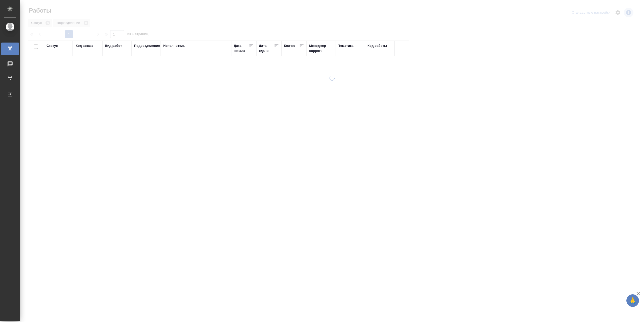  Describe the element at coordinates (52, 46) in the screenshot. I see `div: Статус` at that location.